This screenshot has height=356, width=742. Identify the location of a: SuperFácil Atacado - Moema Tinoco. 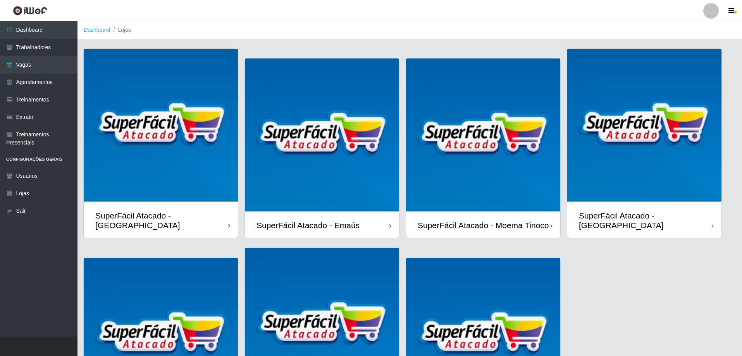
(483, 148).